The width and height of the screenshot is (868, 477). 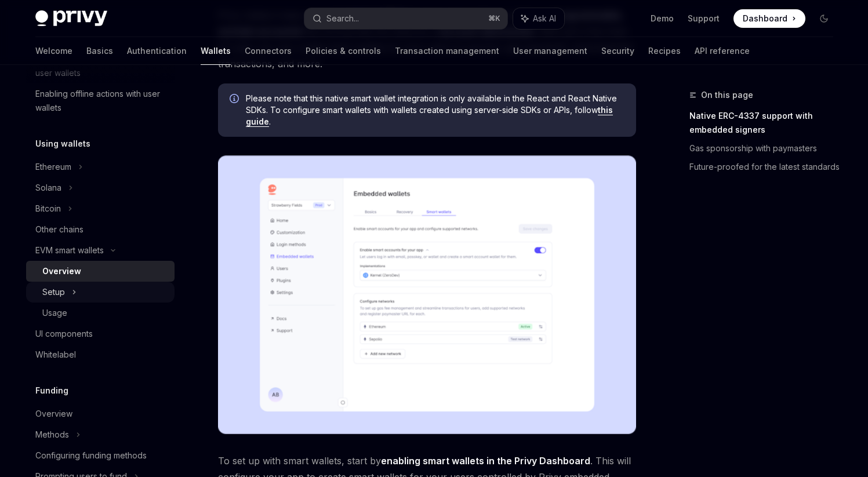 I want to click on a: Gas sponsorship with paymasters, so click(x=766, y=148).